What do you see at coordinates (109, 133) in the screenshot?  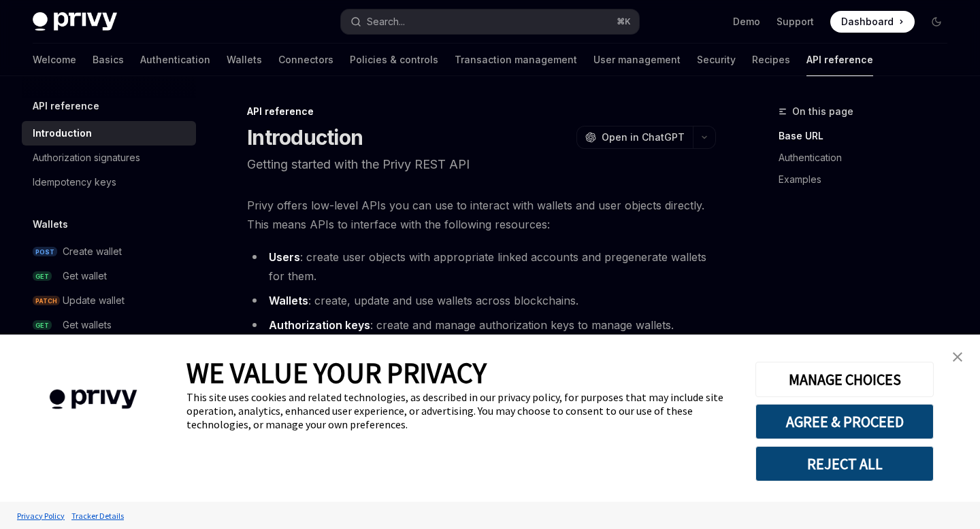 I see `a: Introduction` at bounding box center [109, 133].